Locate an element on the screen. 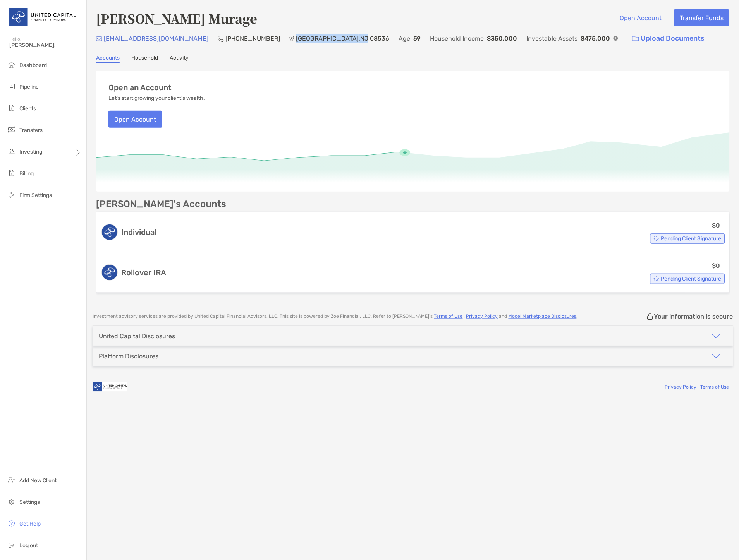 The width and height of the screenshot is (739, 560). p: $350,000 is located at coordinates (502, 38).